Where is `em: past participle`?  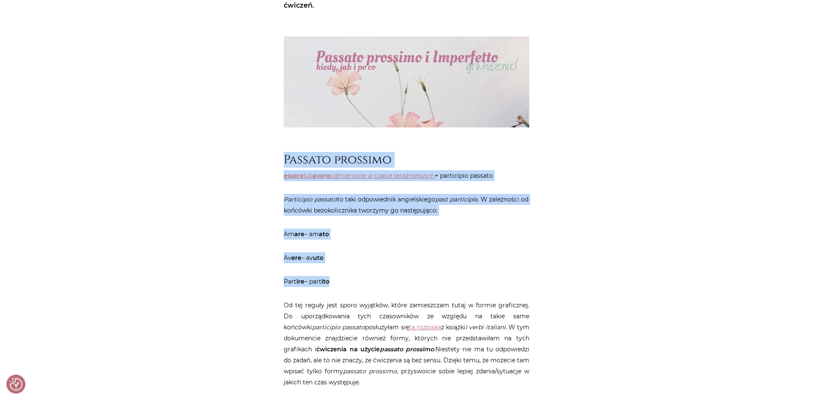 em: past participle is located at coordinates (456, 199).